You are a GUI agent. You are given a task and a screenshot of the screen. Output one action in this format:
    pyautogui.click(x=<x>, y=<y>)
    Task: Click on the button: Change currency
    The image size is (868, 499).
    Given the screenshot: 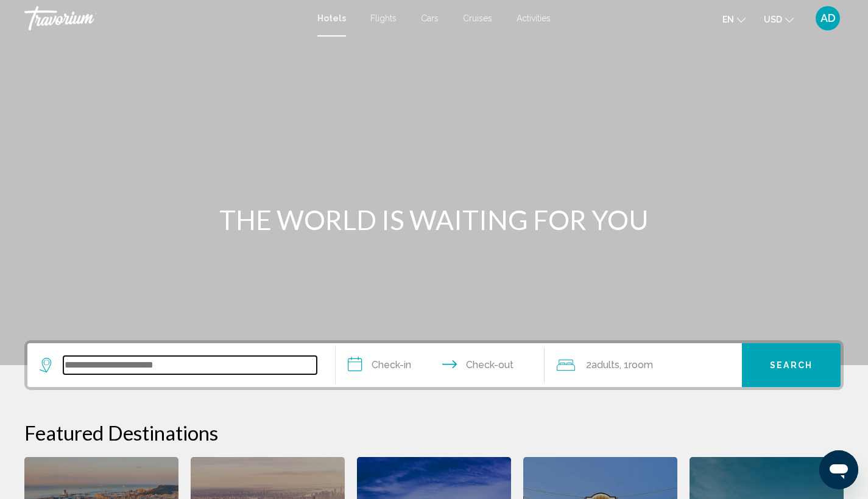 What is the action you would take?
    pyautogui.click(x=778, y=19)
    